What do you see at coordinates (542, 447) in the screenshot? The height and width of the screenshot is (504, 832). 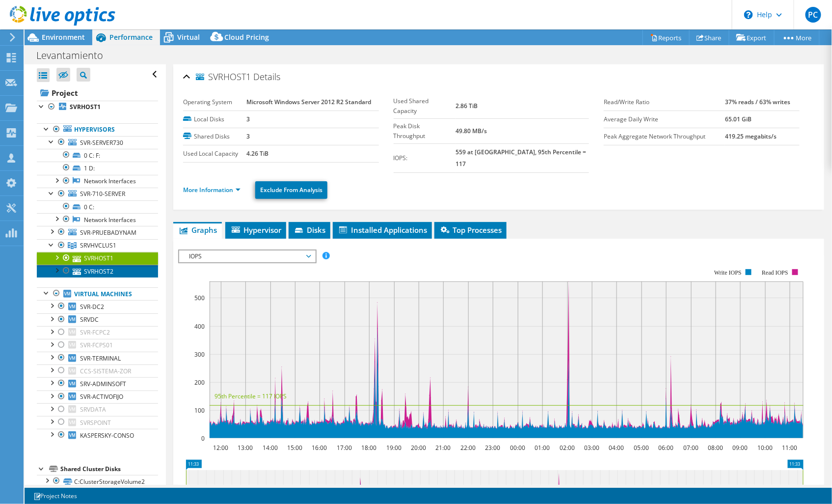 I see `text: 01:00` at bounding box center [542, 447].